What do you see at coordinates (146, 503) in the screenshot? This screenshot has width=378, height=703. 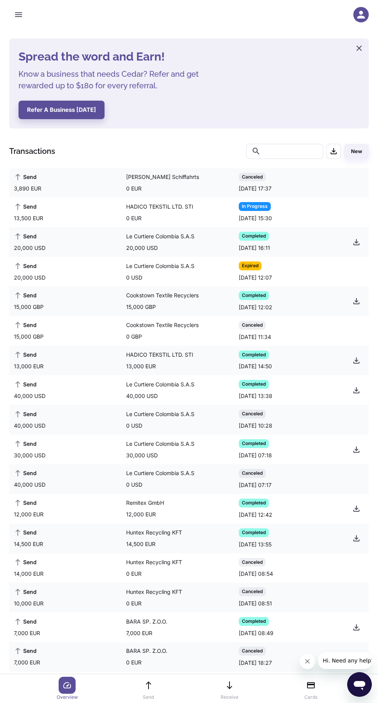 I see `div: Remitex GmbH` at bounding box center [146, 503].